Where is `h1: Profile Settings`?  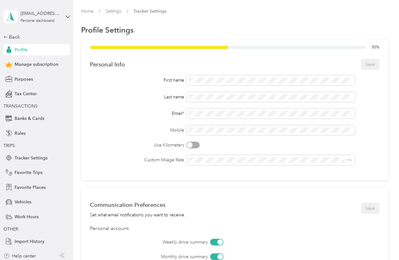
h1: Profile Settings is located at coordinates (107, 30).